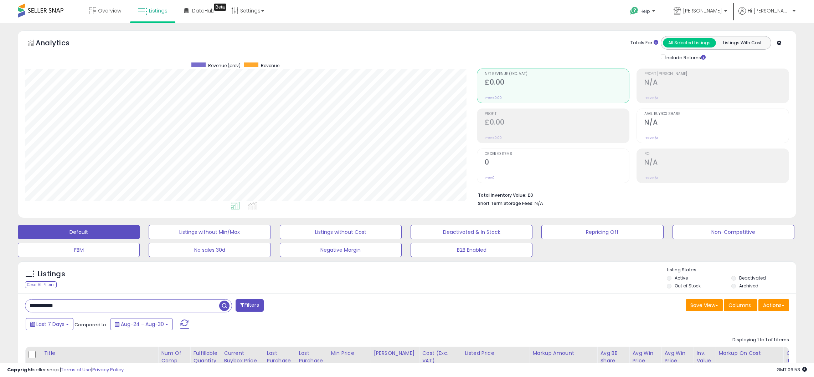 This screenshot has width=814, height=377. I want to click on div: Displaying 1 to 1 of 1 items, so click(761, 339).